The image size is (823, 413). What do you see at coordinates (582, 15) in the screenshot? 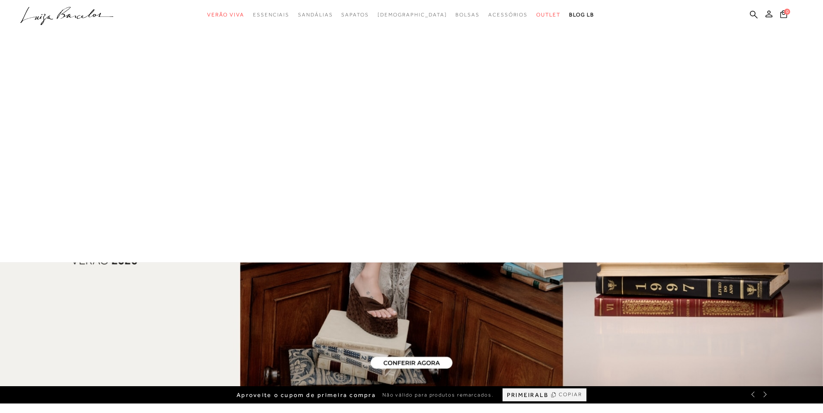
I see `span: BLOG LB` at bounding box center [582, 15].